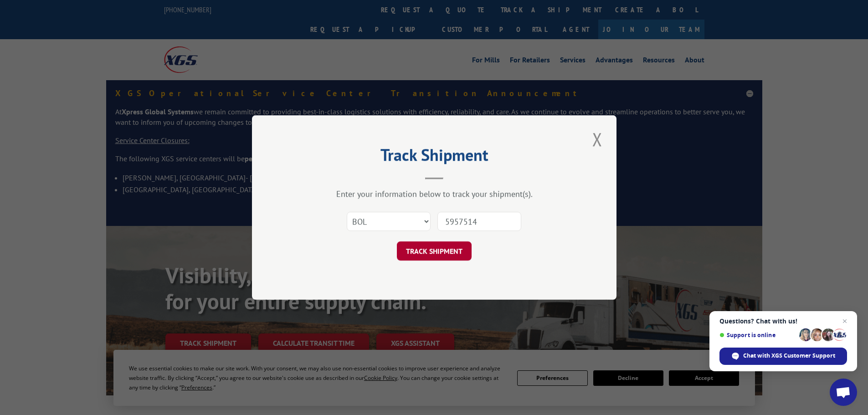  I want to click on input: Number(s), so click(480, 221).